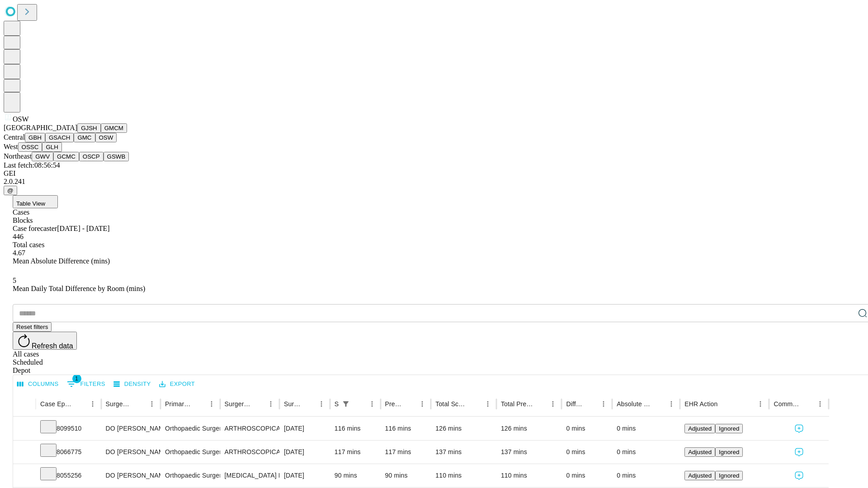  I want to click on div: Total Scheduled Duration, so click(451, 403).